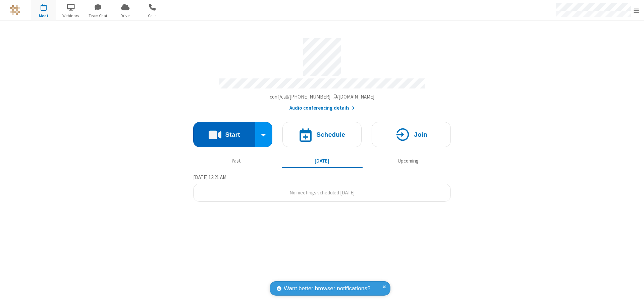 This screenshot has width=644, height=307. What do you see at coordinates (331, 134) in the screenshot?
I see `h4: Schedule` at bounding box center [331, 134].